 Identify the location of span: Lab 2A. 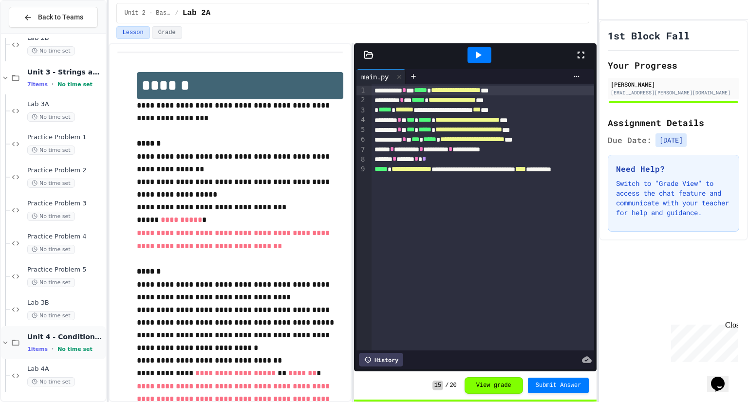
(197, 13).